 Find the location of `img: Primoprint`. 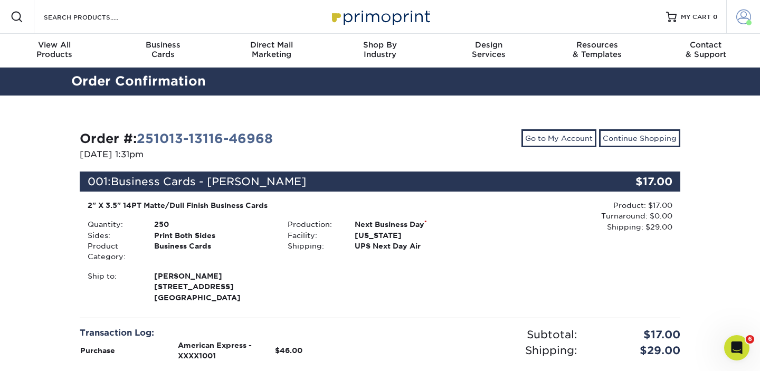

img: Primoprint is located at coordinates (380, 16).